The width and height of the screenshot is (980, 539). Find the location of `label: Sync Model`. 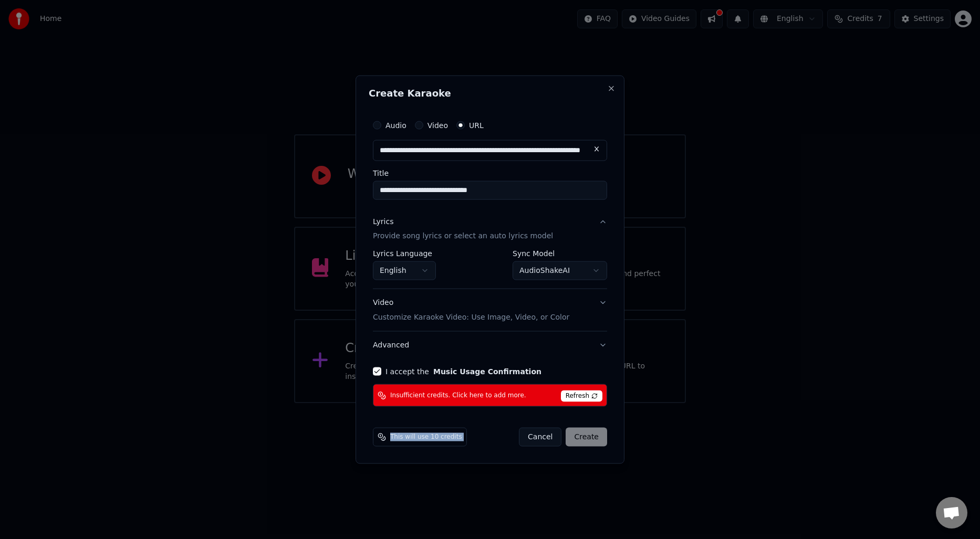

label: Sync Model is located at coordinates (560, 254).